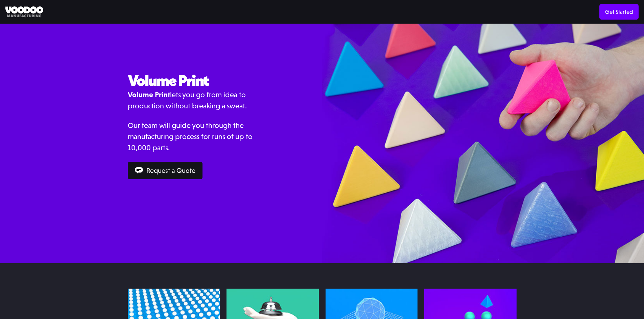 The height and width of the screenshot is (319, 644). Describe the element at coordinates (193, 136) in the screenshot. I see `p: Our team will guide you through the manufacturing process for runs of up to 10,000 parts.` at that location.